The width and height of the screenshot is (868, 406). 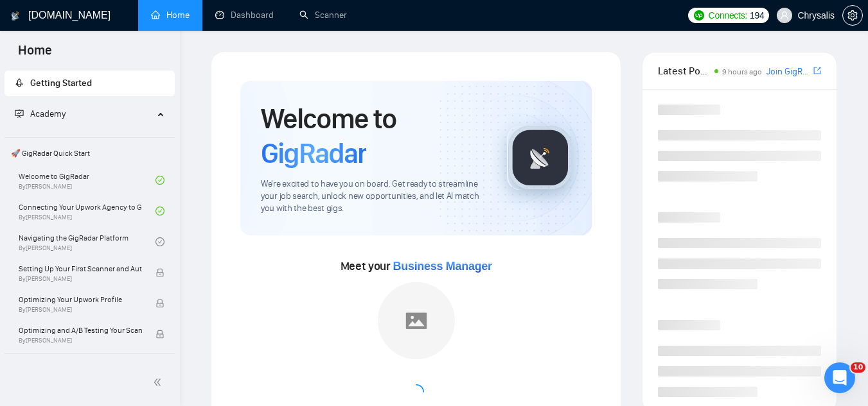 What do you see at coordinates (756, 16) in the screenshot?
I see `span: 194` at bounding box center [756, 16].